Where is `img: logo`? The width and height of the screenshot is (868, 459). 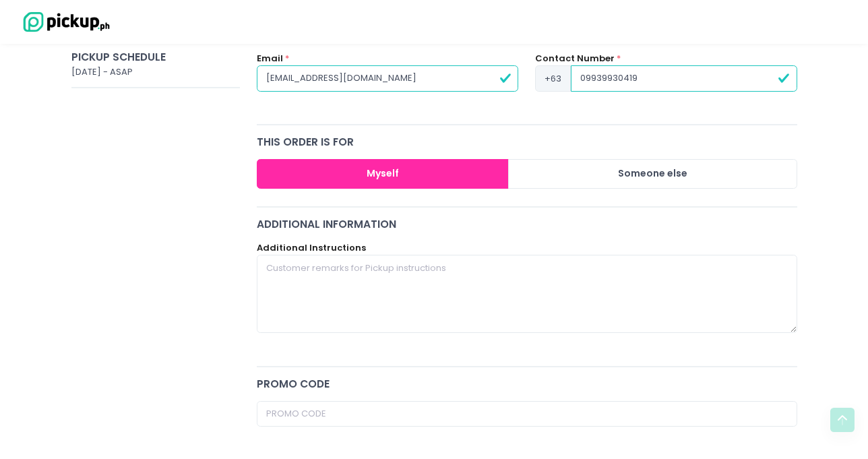
img: logo is located at coordinates (64, 22).